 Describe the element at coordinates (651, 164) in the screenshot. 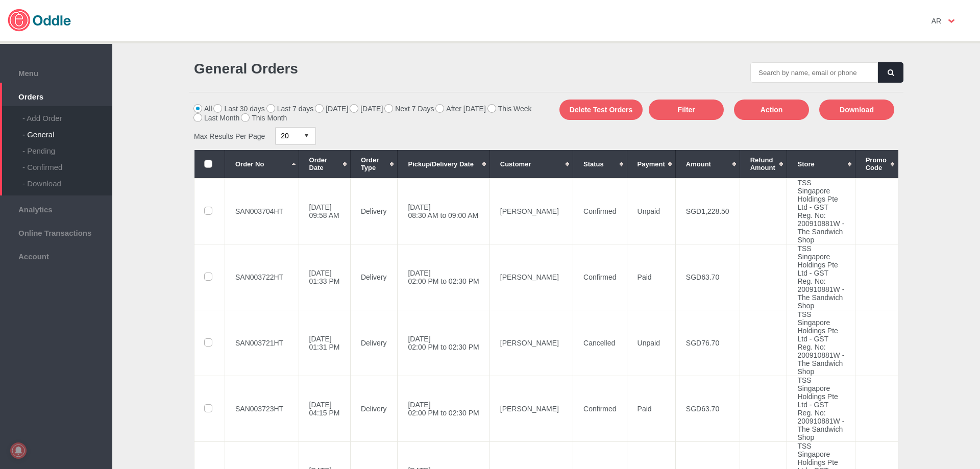

I see `th: Payment` at that location.